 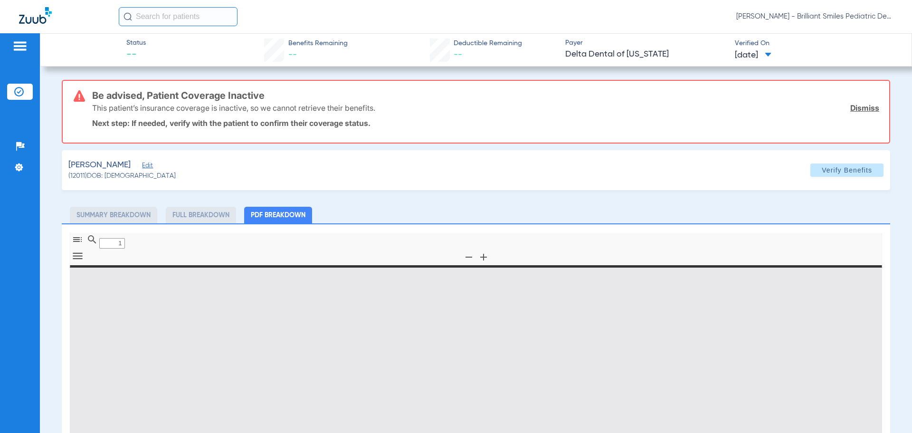 I want to click on span: Status, so click(x=136, y=43).